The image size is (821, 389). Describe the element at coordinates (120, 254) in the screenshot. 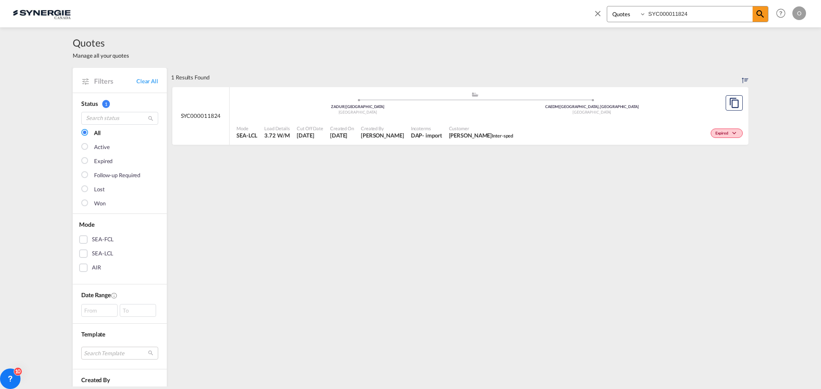

I see `md-checkbox: SEA-LCL` at that location.